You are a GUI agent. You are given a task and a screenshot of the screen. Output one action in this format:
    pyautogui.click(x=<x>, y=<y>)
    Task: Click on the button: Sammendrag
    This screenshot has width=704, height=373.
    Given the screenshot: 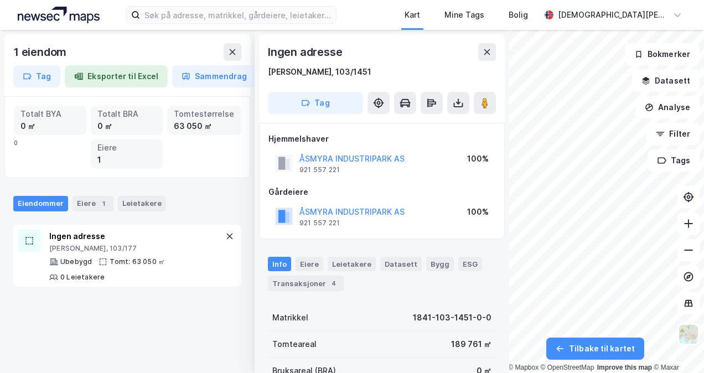 What is the action you would take?
    pyautogui.click(x=214, y=76)
    